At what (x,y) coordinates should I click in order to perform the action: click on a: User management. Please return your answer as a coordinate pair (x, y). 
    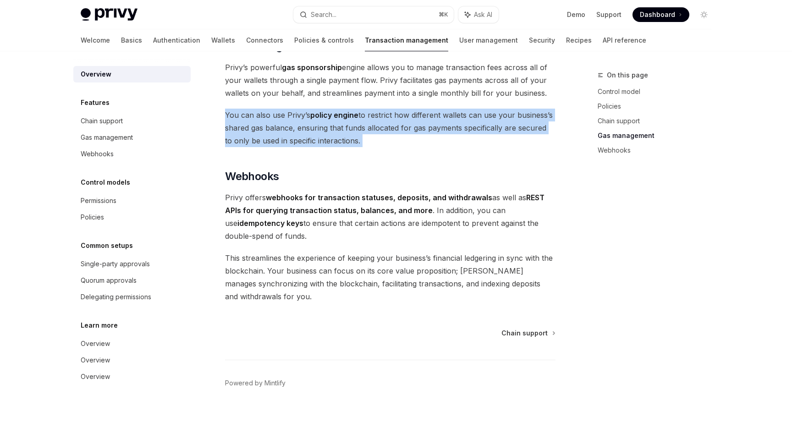
    Looking at the image, I should click on (489, 40).